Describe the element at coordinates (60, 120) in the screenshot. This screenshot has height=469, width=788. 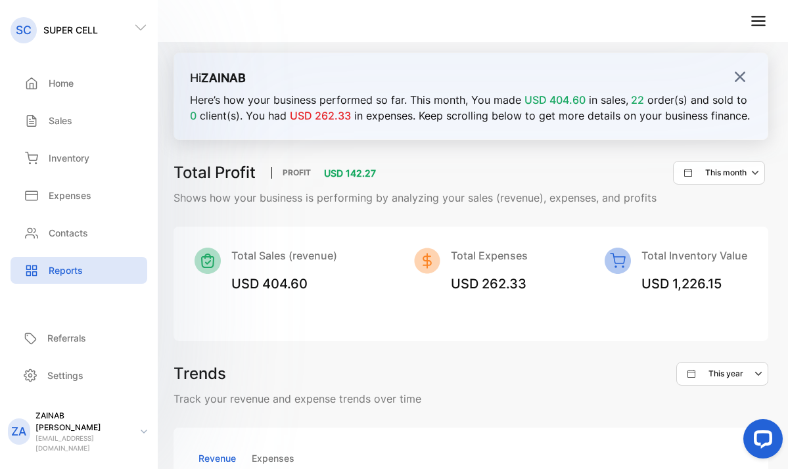
I see `p: Sales` at that location.